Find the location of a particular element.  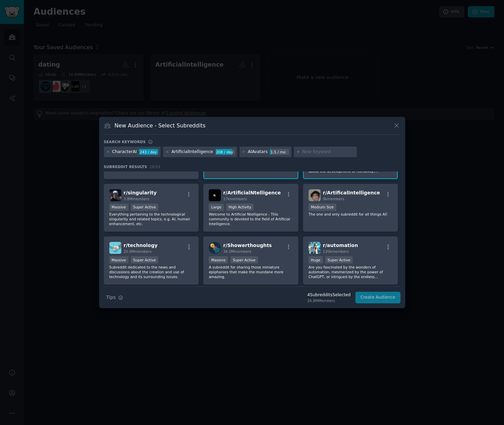

div: 26.8M Members is located at coordinates (329, 301).